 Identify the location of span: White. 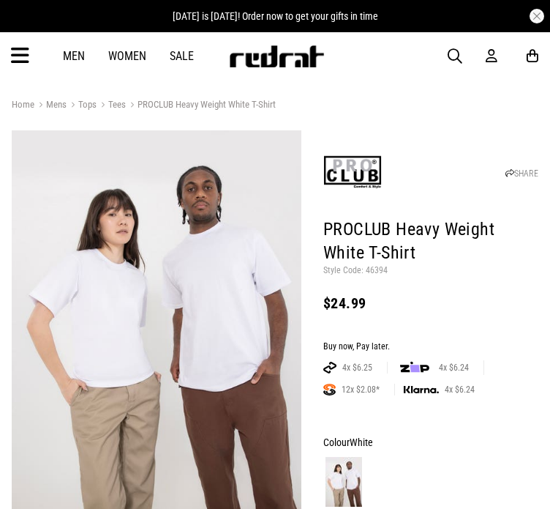
(361, 442).